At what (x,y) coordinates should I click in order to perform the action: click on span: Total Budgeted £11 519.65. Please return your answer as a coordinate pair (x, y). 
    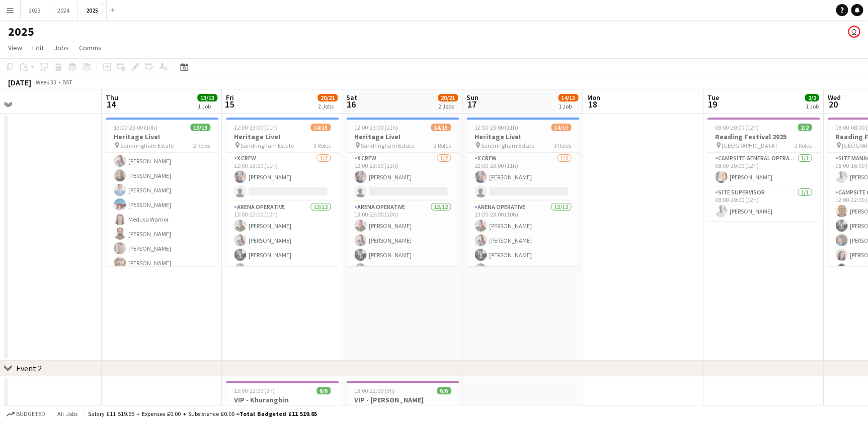
    Looking at the image, I should click on (278, 413).